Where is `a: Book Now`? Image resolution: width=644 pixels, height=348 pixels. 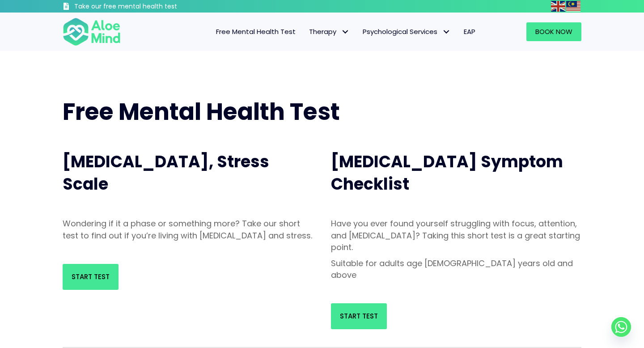
a: Book Now is located at coordinates (554, 32).